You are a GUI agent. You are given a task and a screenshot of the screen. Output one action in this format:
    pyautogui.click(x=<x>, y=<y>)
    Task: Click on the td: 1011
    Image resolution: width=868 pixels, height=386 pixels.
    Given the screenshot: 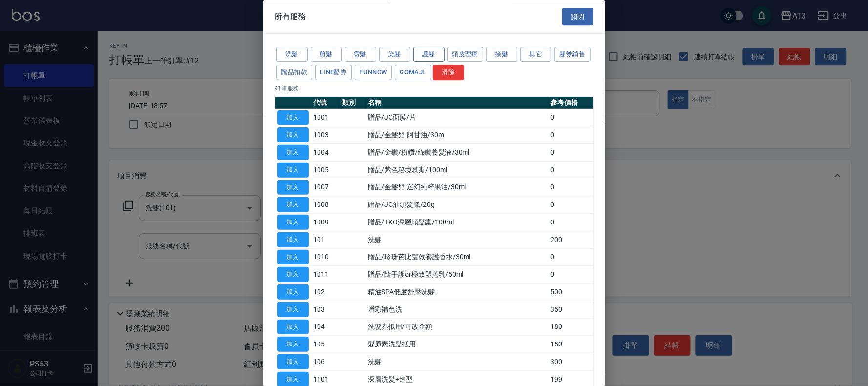 What is the action you would take?
    pyautogui.click(x=325, y=275)
    